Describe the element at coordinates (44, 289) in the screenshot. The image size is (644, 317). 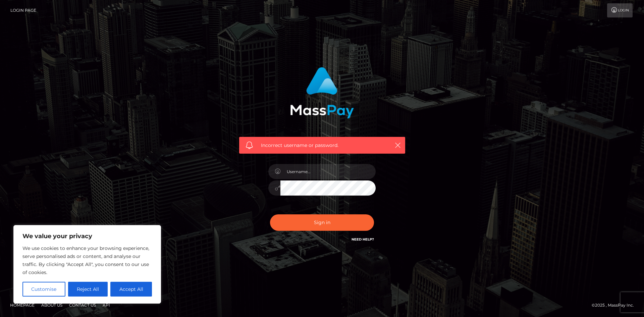
I see `button: Customise` at that location.